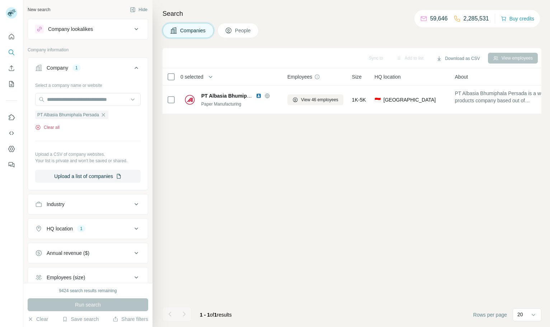 This screenshot has height=327, width=550. What do you see at coordinates (88, 50) in the screenshot?
I see `p: Company information` at bounding box center [88, 50].